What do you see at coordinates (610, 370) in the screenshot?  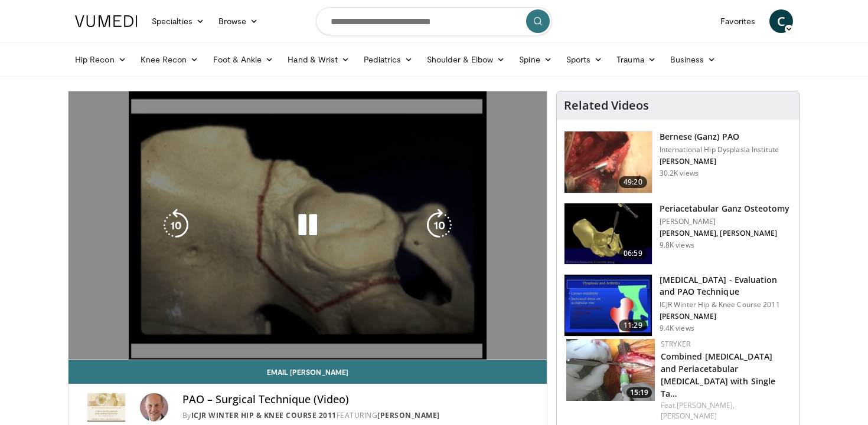 I see `img: 57874994-f324-4126-a1d1-641caa1ad672.150x105_q85_crop-smart_upscale.jpg` at bounding box center [610, 370].